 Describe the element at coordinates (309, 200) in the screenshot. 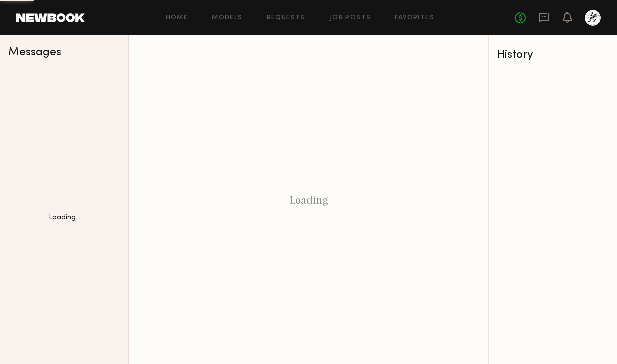

I see `div: Loading` at that location.